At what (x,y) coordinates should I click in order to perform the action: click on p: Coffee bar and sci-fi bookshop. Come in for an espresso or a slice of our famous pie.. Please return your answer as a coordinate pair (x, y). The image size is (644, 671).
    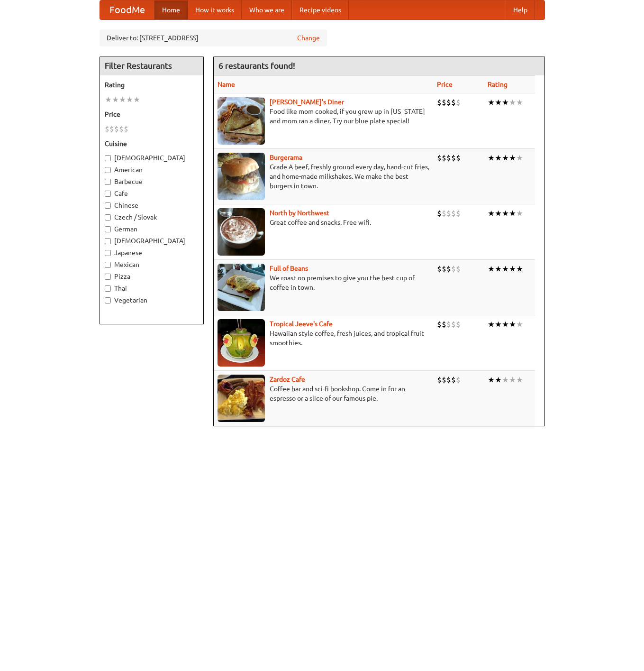
    Looking at the image, I should click on (323, 393).